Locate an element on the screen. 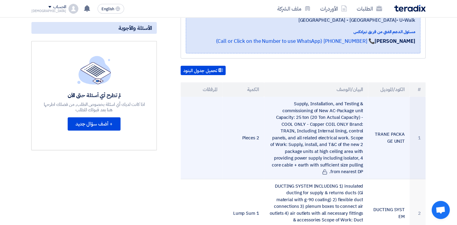  div: مسئول الدعم الفني من فريق تيرادكس is located at coordinates (303, 32).